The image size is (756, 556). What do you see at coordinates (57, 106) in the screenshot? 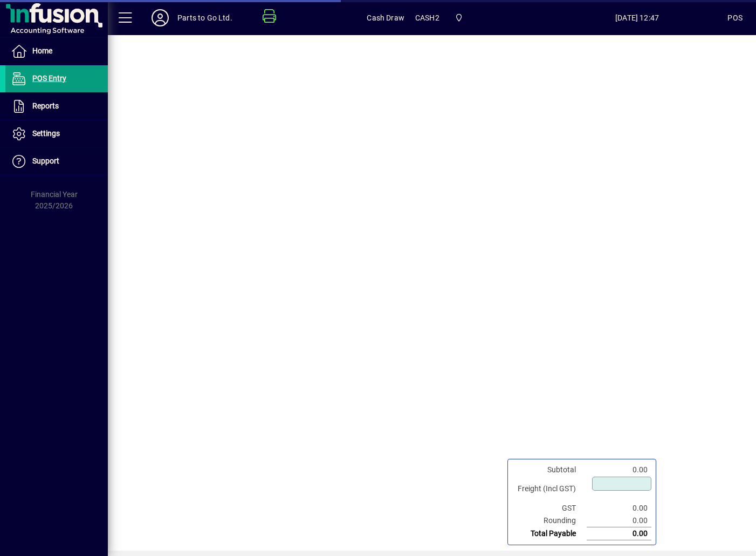
I see `a: Reports` at bounding box center [57, 106].